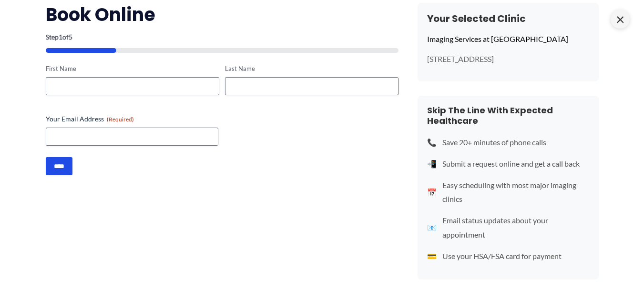 The width and height of the screenshot is (644, 289). What do you see at coordinates (61, 37) in the screenshot?
I see `span: 1` at bounding box center [61, 37].